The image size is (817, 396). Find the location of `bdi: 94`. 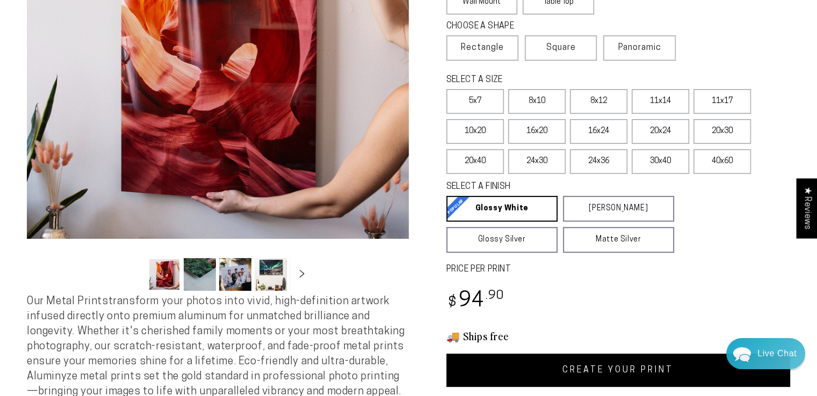

bdi: 94 is located at coordinates (475, 301).